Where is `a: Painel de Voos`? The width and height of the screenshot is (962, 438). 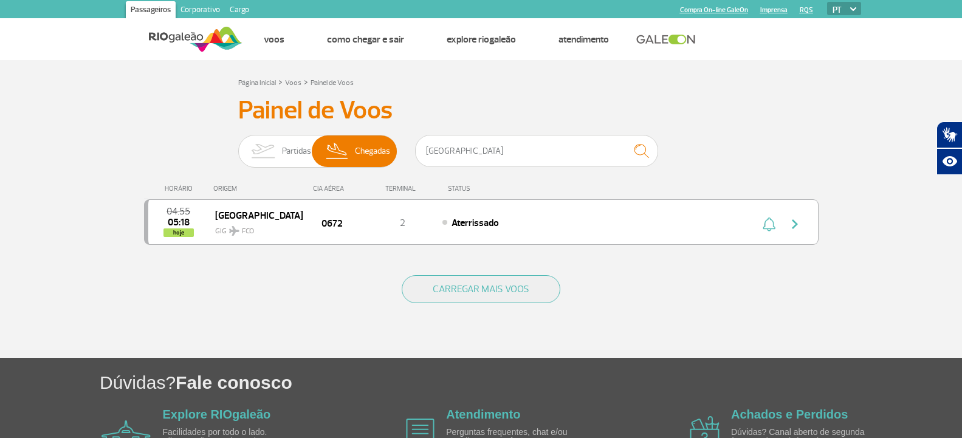 a: Painel de Voos is located at coordinates (332, 83).